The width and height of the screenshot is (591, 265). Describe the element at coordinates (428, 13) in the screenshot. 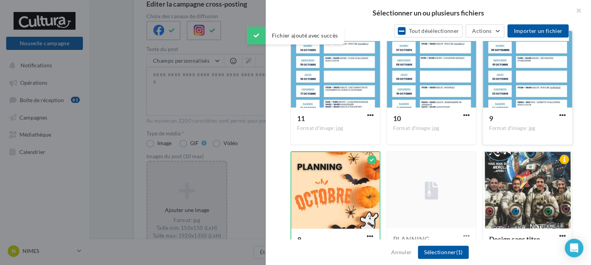

I see `h2: Sélectionner un ou plusieurs fichiers` at that location.